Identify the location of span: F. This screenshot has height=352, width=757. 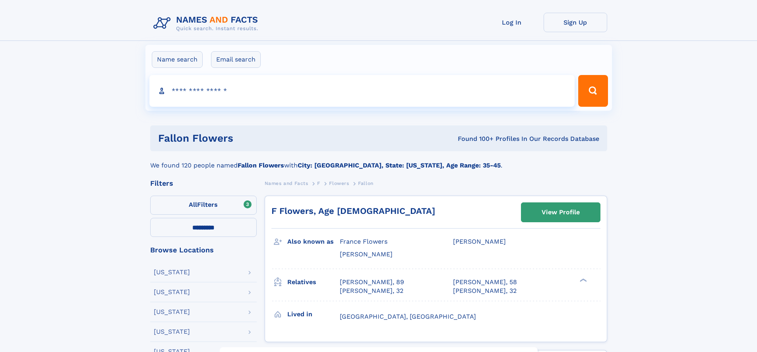
(319, 183).